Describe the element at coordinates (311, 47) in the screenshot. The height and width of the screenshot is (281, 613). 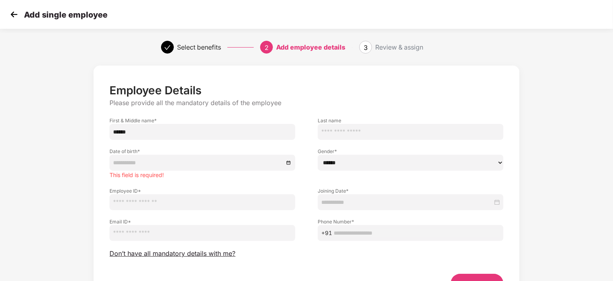
I see `div: Add employee details` at that location.